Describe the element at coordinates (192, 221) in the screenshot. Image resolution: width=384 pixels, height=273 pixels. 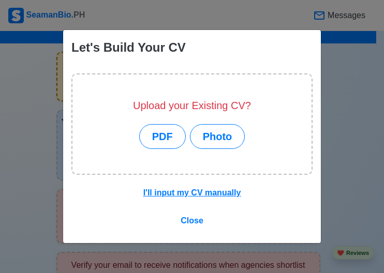
I see `button: Close` at that location.